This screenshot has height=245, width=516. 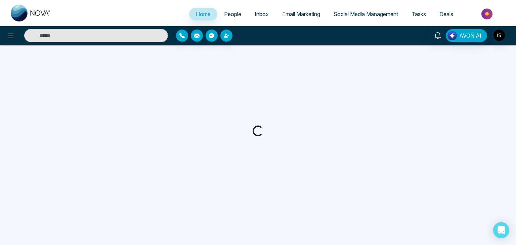 What do you see at coordinates (203, 14) in the screenshot?
I see `a: Home` at bounding box center [203, 14].